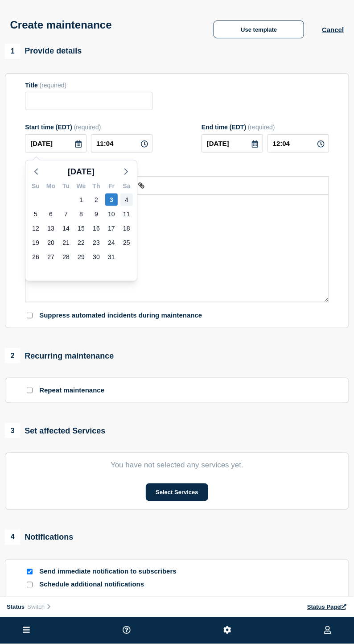 Image resolution: width=354 pixels, height=644 pixels. I want to click on div: Wednesday, Oct 29, 2025, so click(81, 257).